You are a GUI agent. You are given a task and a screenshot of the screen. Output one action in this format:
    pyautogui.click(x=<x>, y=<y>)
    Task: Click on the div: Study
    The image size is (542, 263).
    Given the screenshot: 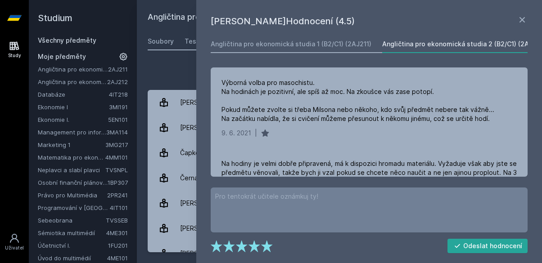 What is the action you would take?
    pyautogui.click(x=14, y=55)
    